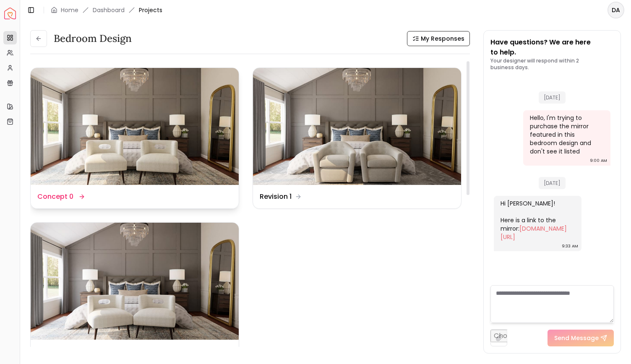  What do you see at coordinates (150, 10) in the screenshot?
I see `span: Projects` at bounding box center [150, 10].